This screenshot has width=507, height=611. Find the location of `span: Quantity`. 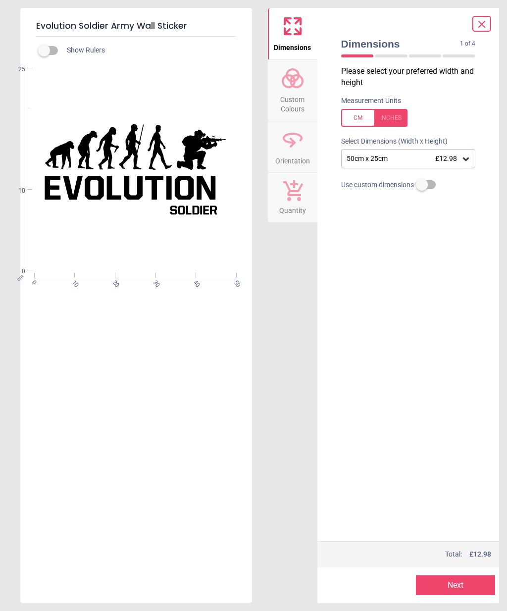

span: Quantity is located at coordinates (293, 208).